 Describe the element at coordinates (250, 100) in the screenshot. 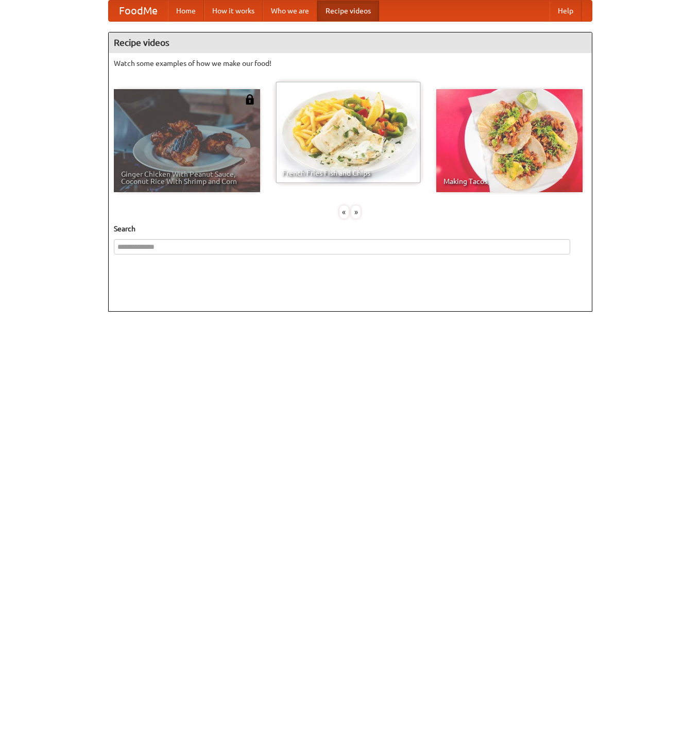

I see `img: 483408.png` at that location.